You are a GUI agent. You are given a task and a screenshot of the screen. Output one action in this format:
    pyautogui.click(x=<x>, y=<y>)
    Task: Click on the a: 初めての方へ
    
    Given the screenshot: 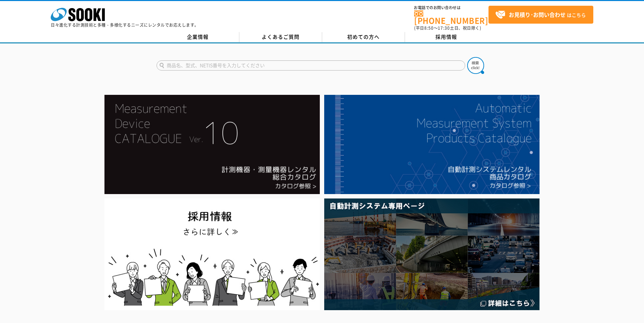 What is the action you would take?
    pyautogui.click(x=363, y=37)
    